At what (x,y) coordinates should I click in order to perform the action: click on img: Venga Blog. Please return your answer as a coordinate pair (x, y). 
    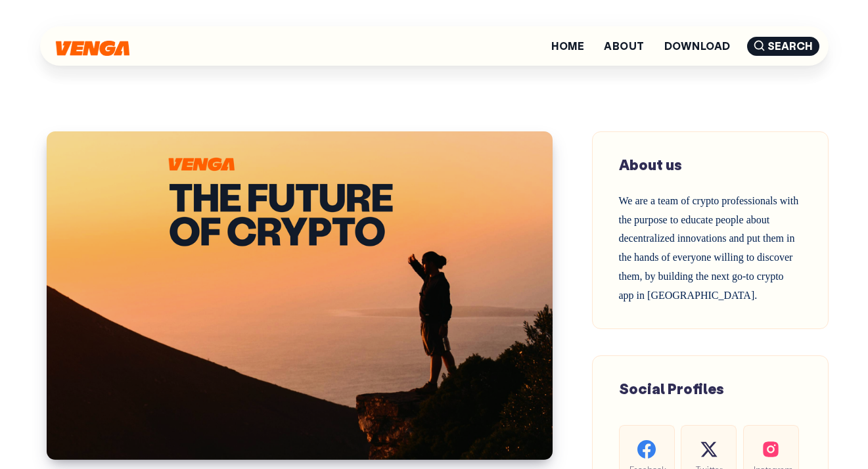
    Looking at the image, I should click on (92, 48).